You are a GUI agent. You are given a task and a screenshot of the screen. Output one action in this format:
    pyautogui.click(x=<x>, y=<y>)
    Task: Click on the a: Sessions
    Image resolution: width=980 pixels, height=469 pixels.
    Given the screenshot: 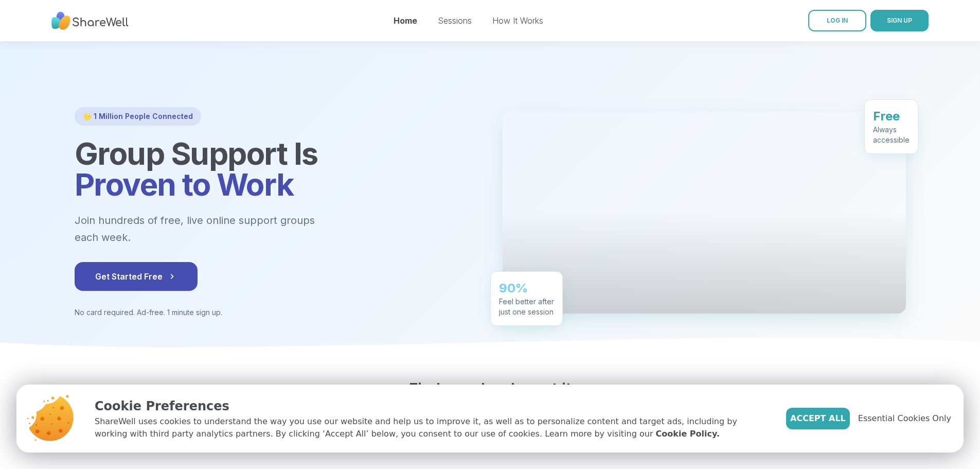 What is the action you would take?
    pyautogui.click(x=455, y=21)
    